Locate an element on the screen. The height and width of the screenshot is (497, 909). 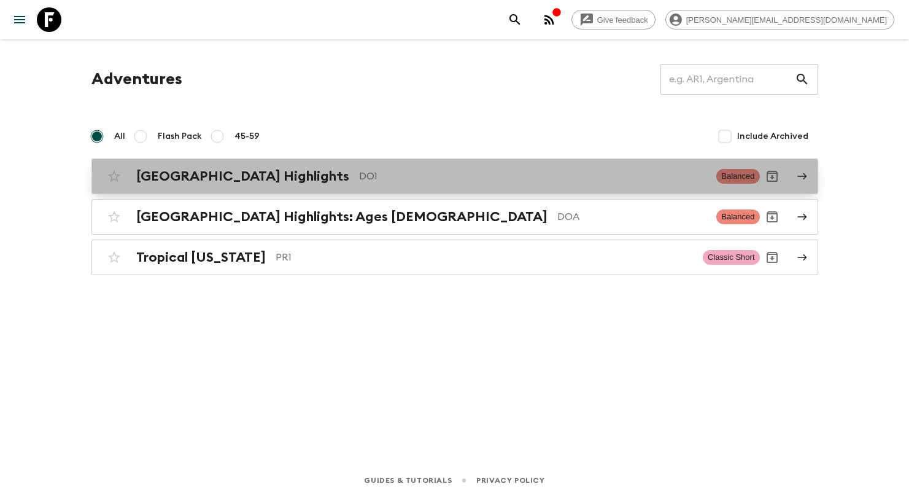
span: Classic Short is located at coordinates (731, 257).